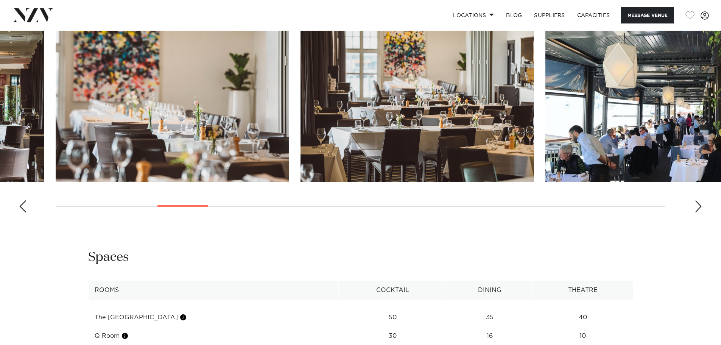 The height and width of the screenshot is (345, 721). Describe the element at coordinates (393, 290) in the screenshot. I see `th: Cocktail` at that location.